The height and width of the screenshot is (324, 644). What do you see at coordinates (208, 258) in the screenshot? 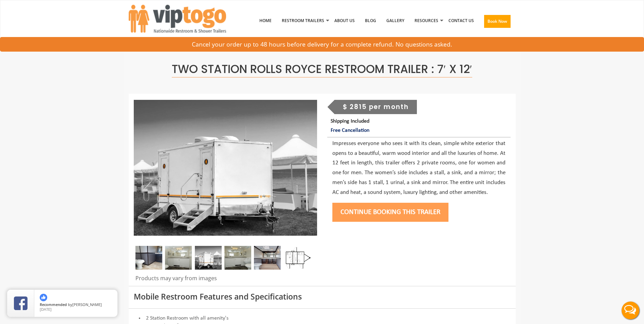
I see `img: A mini restroom trailer with two separate stations and separate doors for males and females` at bounding box center [208, 258].